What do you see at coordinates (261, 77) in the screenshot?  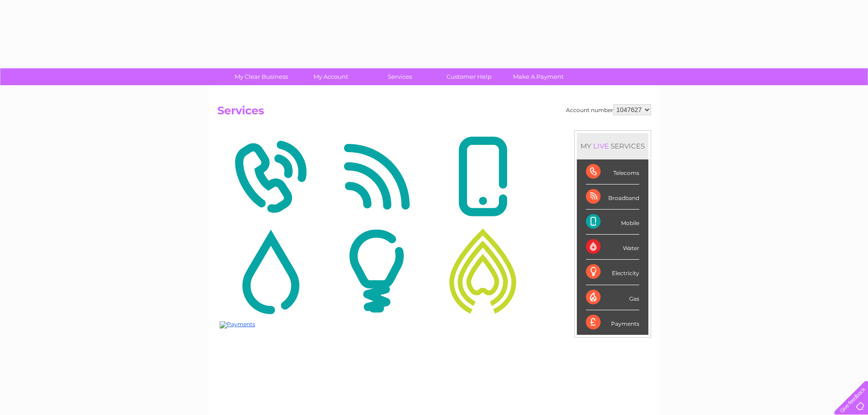 I see `a: My Clear Business` at bounding box center [261, 77].